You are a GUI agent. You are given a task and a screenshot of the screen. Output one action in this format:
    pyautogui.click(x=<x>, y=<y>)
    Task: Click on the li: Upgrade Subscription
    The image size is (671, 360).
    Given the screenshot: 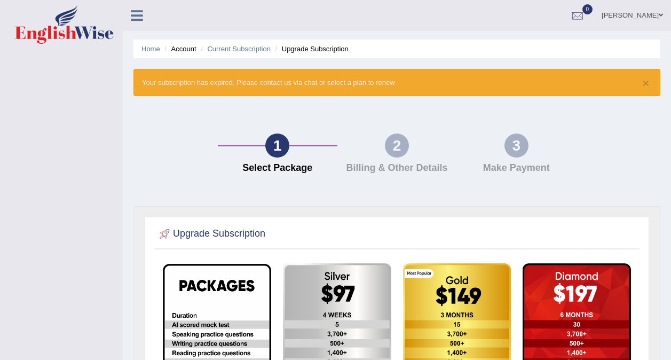 What is the action you would take?
    pyautogui.click(x=310, y=49)
    